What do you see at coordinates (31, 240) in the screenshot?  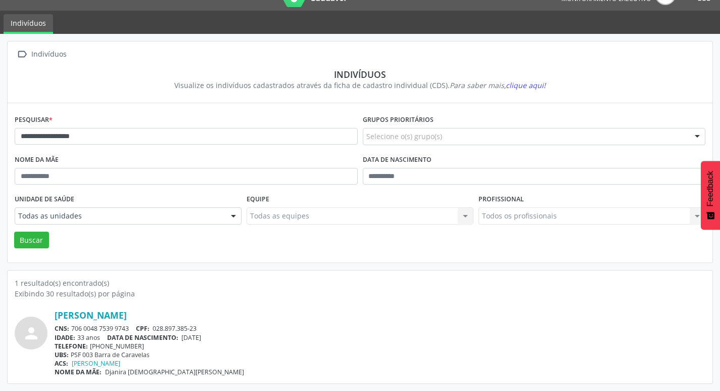 I see `button: Buscar` at bounding box center [31, 240].